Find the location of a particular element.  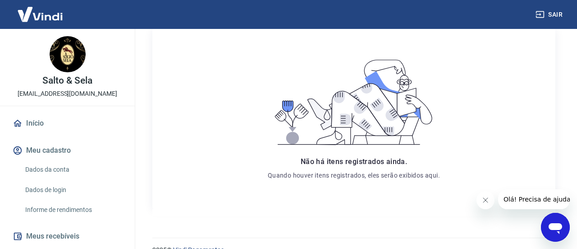

p: Salto & Sela is located at coordinates (67, 80).